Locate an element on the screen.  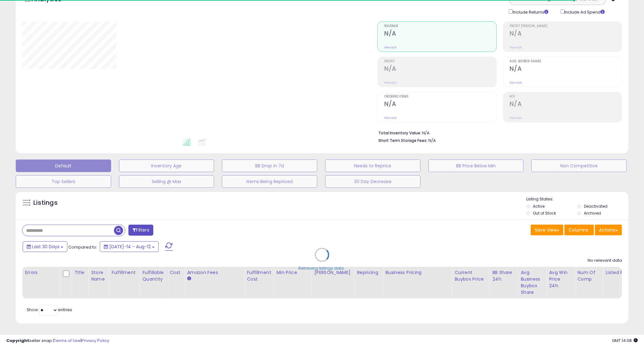
a: Terms of Use is located at coordinates (67, 341).